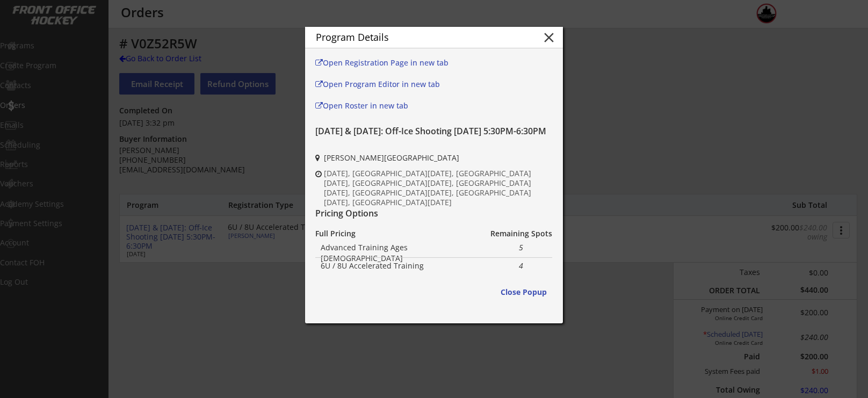 The width and height of the screenshot is (868, 398). I want to click on div: Pricing Options, so click(433, 213).